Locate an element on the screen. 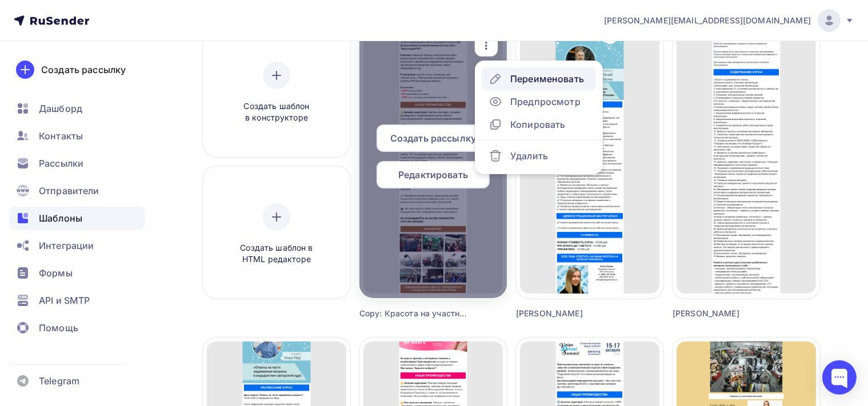 This screenshot has height=406, width=868. a: Шаблоны is located at coordinates (77, 218).